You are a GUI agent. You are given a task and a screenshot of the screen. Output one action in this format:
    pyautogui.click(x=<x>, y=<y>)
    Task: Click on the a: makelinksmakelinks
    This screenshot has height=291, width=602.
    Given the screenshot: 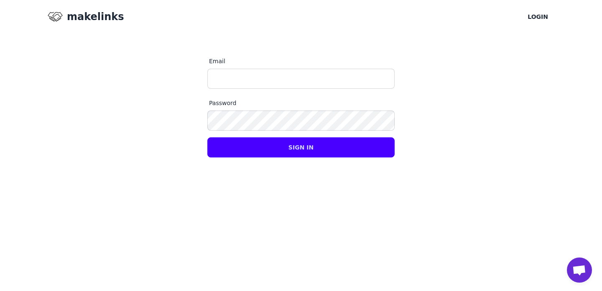 What is the action you would take?
    pyautogui.click(x=85, y=17)
    